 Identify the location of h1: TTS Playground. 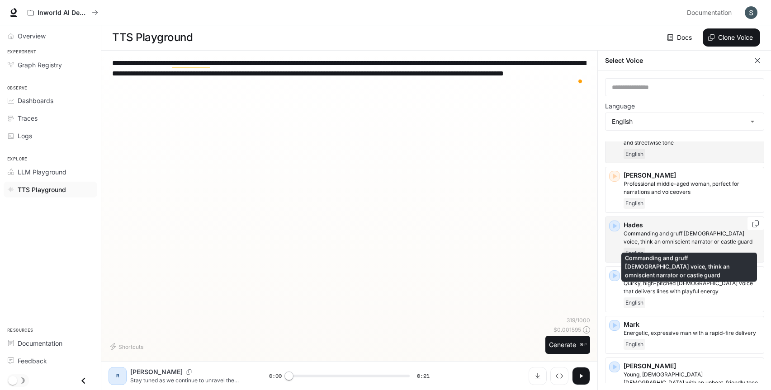
(152, 38).